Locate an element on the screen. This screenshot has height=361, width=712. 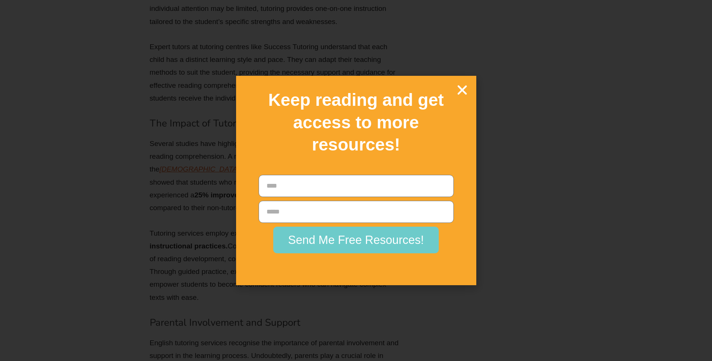
a: Close is located at coordinates (462, 90).